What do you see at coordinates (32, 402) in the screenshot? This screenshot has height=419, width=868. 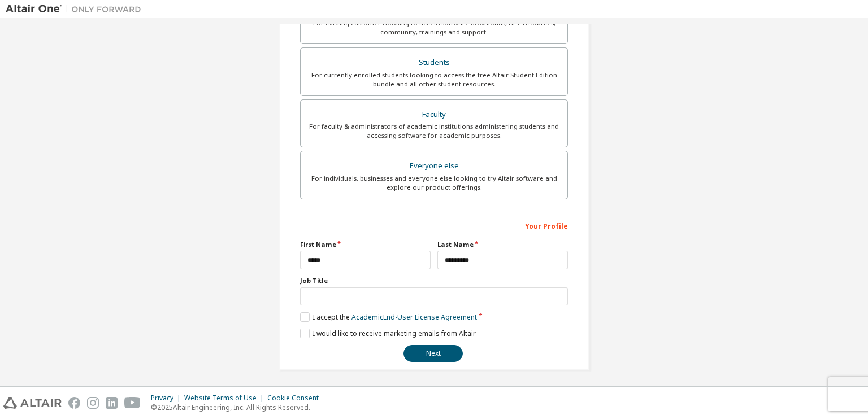 I see `img: altair_logo.svg` at bounding box center [32, 402].